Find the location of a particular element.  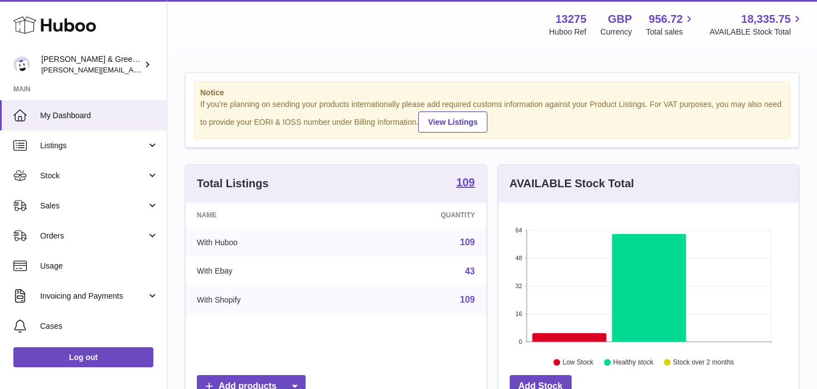

th: Quantity is located at coordinates (417, 215).